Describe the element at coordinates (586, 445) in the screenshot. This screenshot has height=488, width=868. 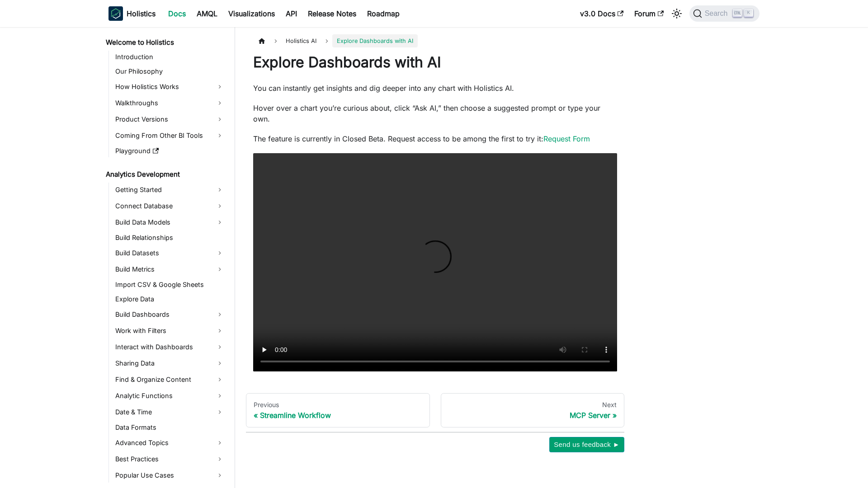
I see `button: Send us feedback ►` at that location.